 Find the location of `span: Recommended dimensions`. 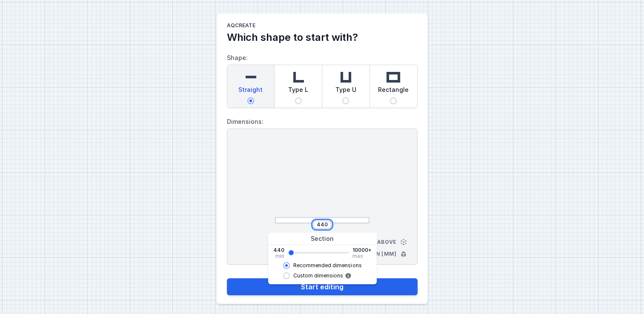

span: Recommended dimensions is located at coordinates (327, 265).